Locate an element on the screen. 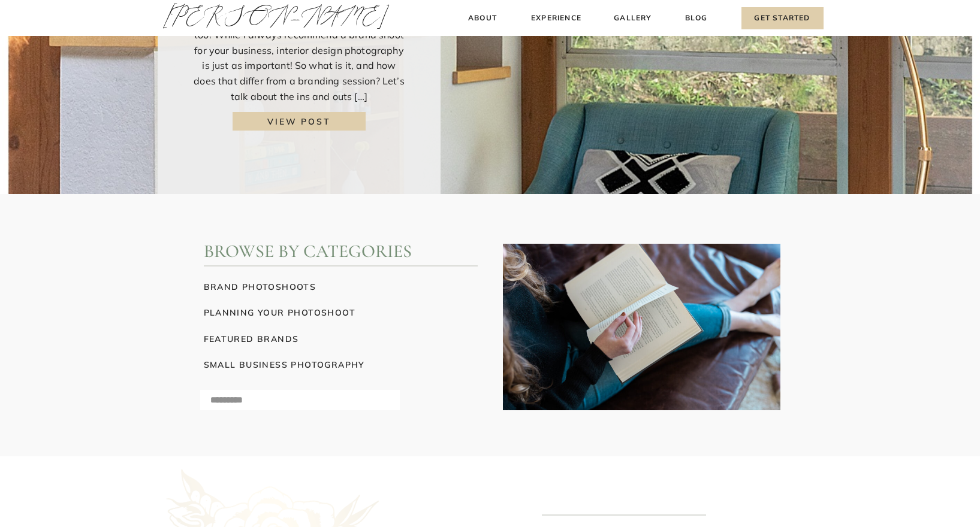 The image size is (980, 527). h3: About is located at coordinates (483, 18).